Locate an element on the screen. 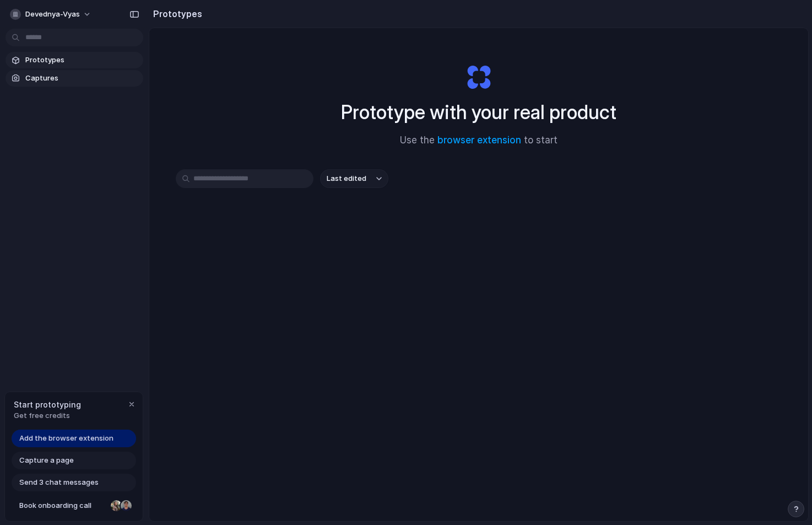 Image resolution: width=812 pixels, height=525 pixels. span: Use the to start is located at coordinates (479, 141).